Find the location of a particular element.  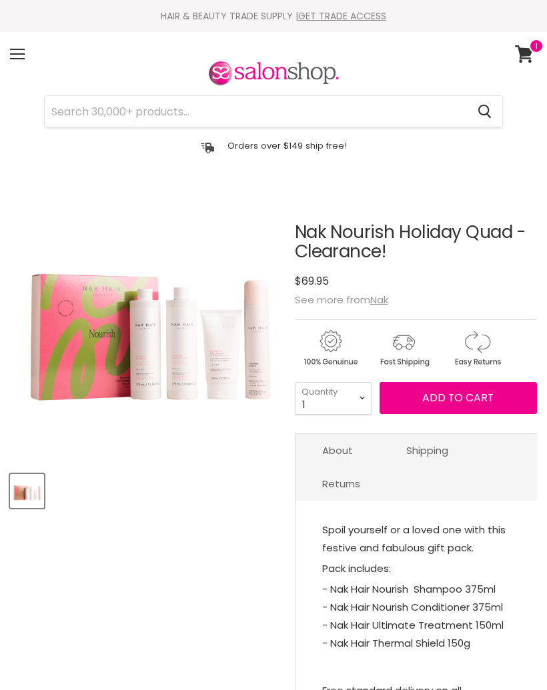

a: GET TRADE ACCESS is located at coordinates (342, 16).